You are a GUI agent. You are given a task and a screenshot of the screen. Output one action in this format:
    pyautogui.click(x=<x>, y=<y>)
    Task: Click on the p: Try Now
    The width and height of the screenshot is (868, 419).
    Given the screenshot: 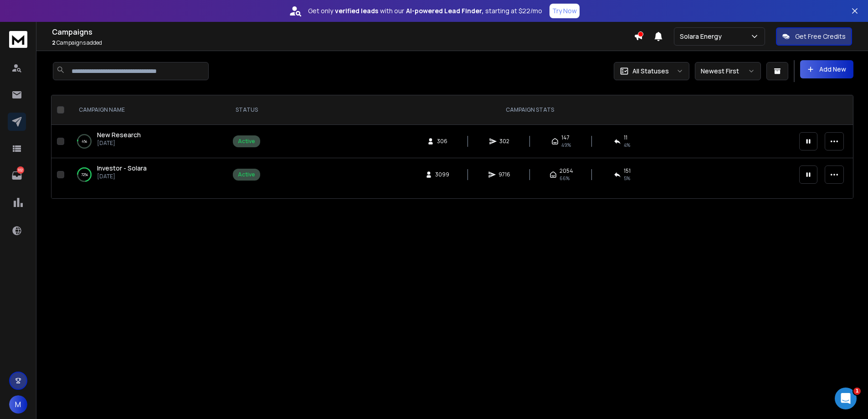 What is the action you would take?
    pyautogui.click(x=564, y=11)
    